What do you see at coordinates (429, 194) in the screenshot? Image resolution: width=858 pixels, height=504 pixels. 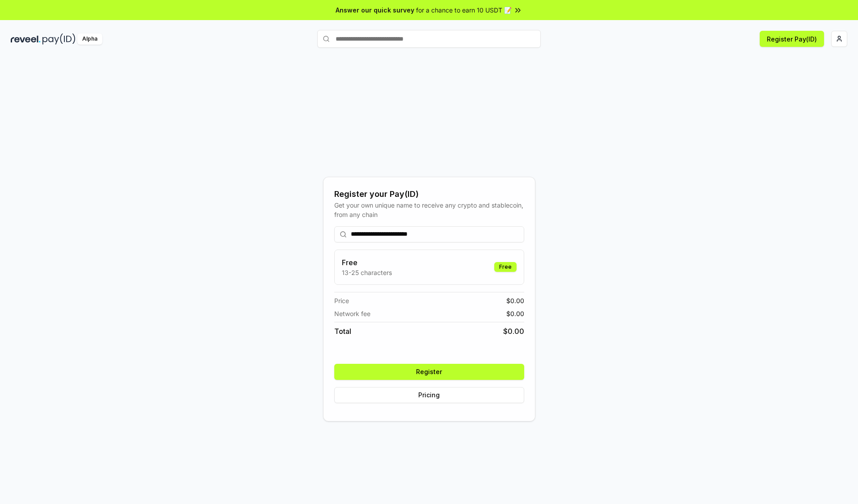 I see `div: Register your Pay(ID)` at bounding box center [429, 194].